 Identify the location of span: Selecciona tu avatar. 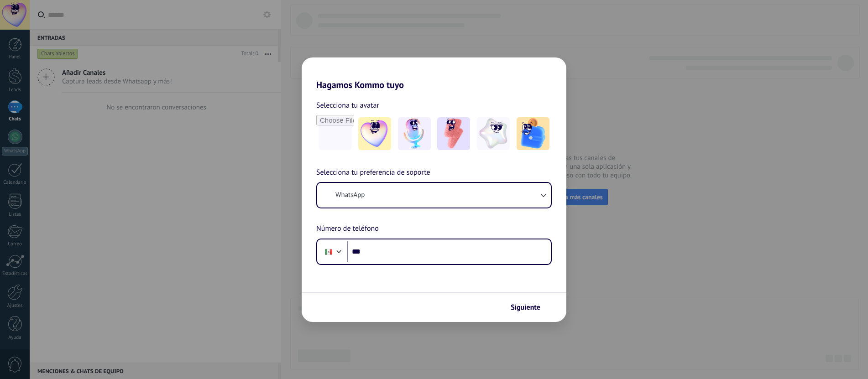
(347, 105).